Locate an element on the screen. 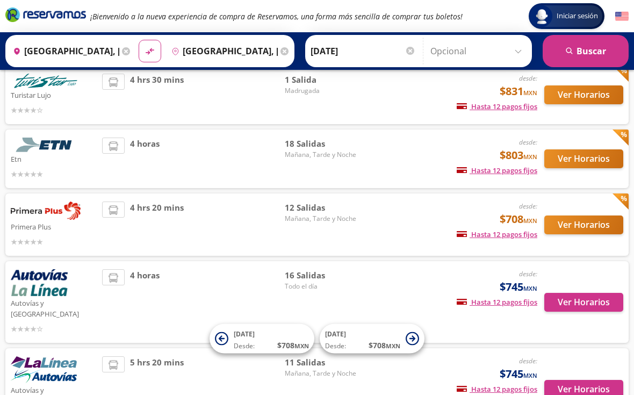  input: Buscar Destino is located at coordinates (222, 51).